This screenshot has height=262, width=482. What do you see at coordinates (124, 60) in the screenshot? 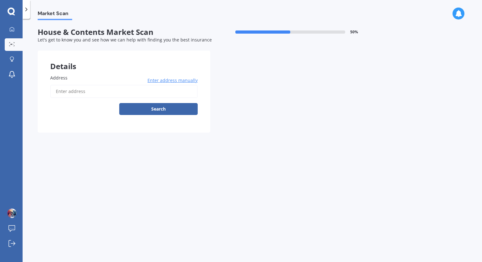
I see `div: Details` at bounding box center [124, 60].